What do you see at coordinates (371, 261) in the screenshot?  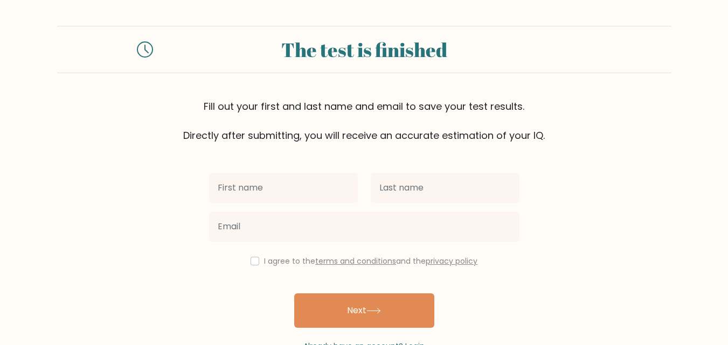 I see `label: I agree to the and the` at bounding box center [371, 261].